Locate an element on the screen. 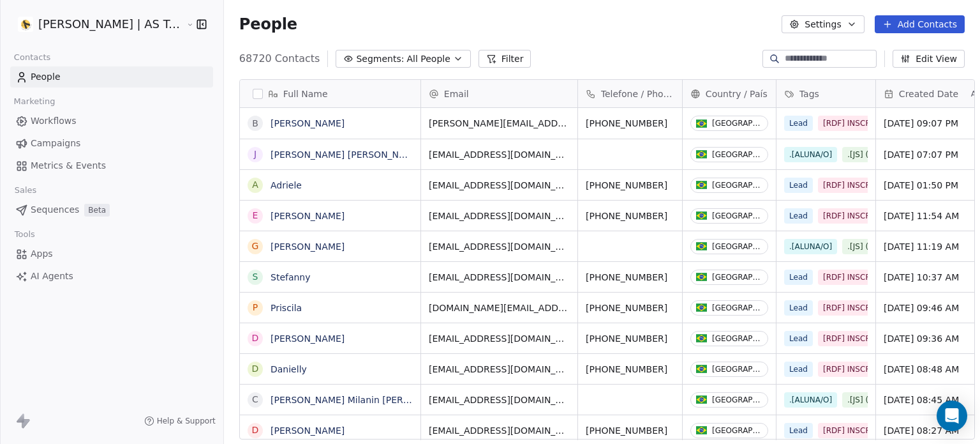 The height and width of the screenshot is (444, 980). div: E is located at coordinates (255, 215).